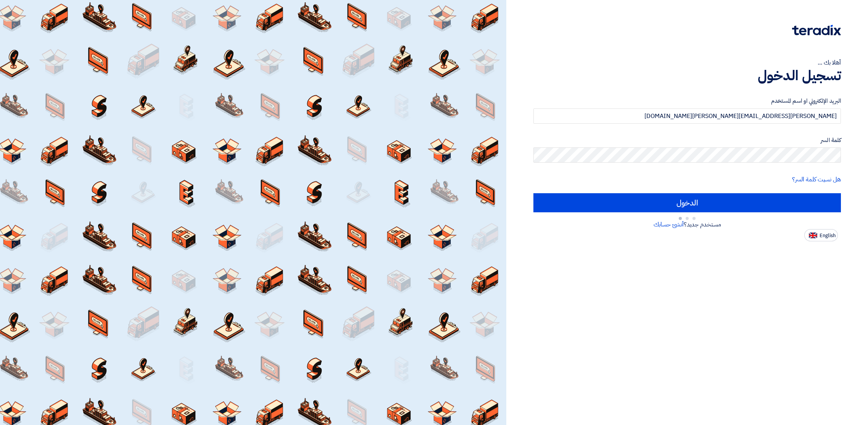 The height and width of the screenshot is (425, 868). What do you see at coordinates (813, 235) in the screenshot?
I see `img: en-US.png` at bounding box center [813, 235].